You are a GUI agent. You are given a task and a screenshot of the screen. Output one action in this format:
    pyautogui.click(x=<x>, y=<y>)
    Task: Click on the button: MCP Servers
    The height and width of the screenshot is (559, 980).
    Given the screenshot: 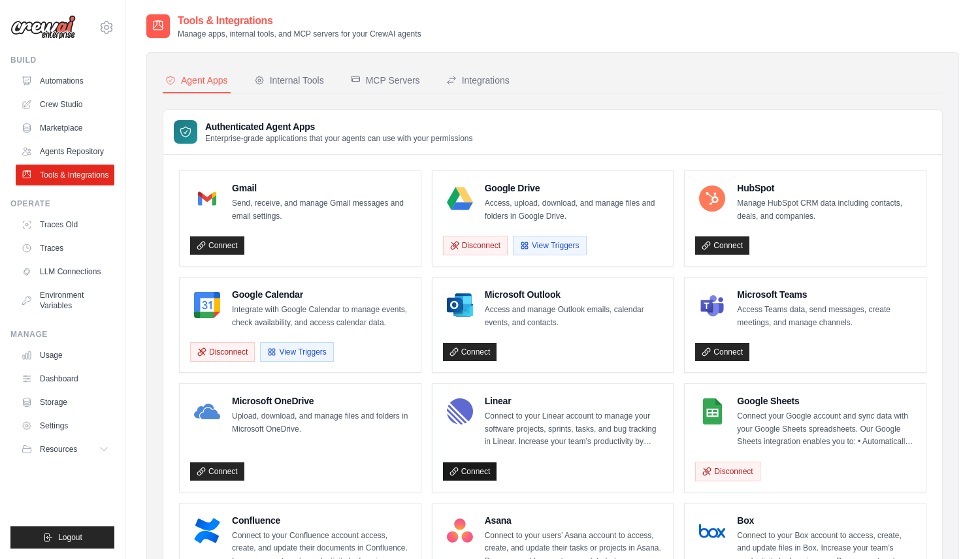 What is the action you would take?
    pyautogui.click(x=385, y=81)
    